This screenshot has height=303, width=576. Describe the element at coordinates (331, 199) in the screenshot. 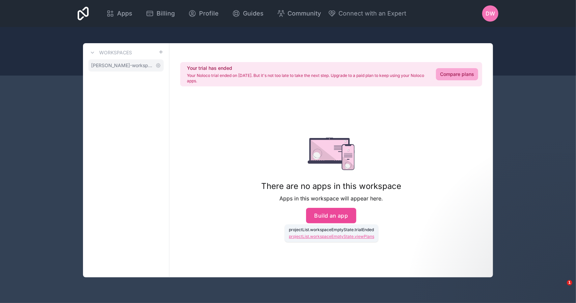

I see `p: Apps in this workspace will appear here.` at that location.